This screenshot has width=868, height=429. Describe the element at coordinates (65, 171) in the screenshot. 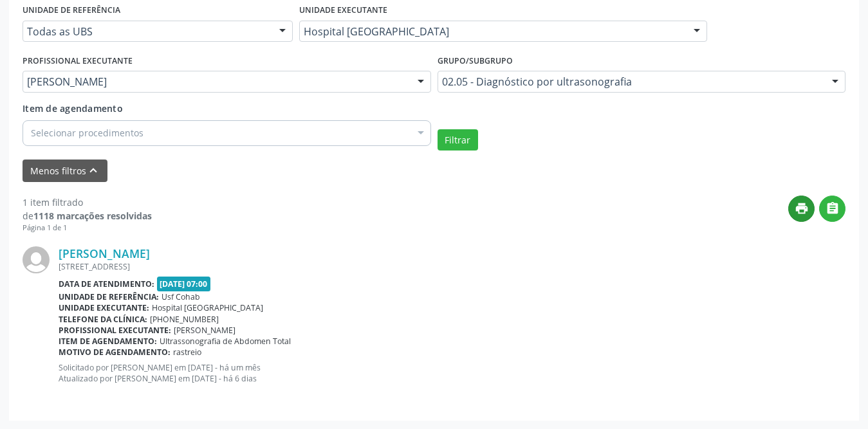

I see `button: Menos filtroskeyboard_arrow_up` at that location.